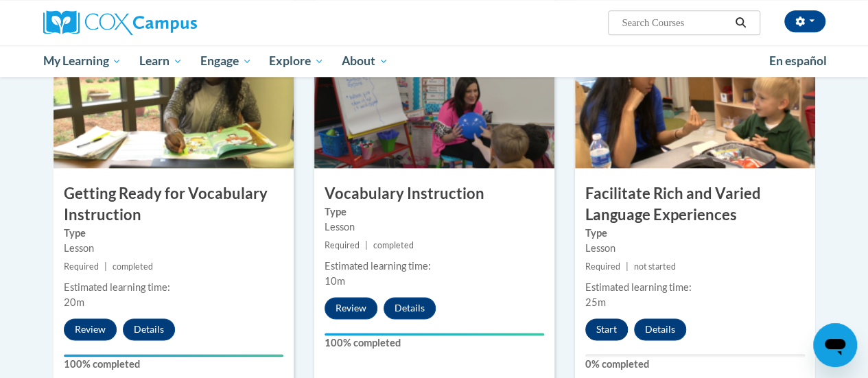 The image size is (868, 378). Describe the element at coordinates (365, 61) in the screenshot. I see `span: About` at that location.